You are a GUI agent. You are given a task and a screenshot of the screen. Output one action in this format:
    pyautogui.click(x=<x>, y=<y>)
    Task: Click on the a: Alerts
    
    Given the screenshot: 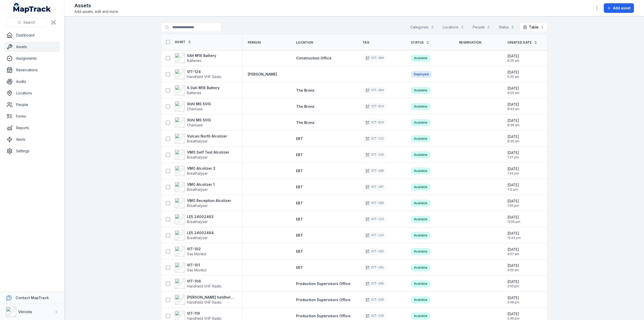 What is the action you would take?
    pyautogui.click(x=32, y=139)
    